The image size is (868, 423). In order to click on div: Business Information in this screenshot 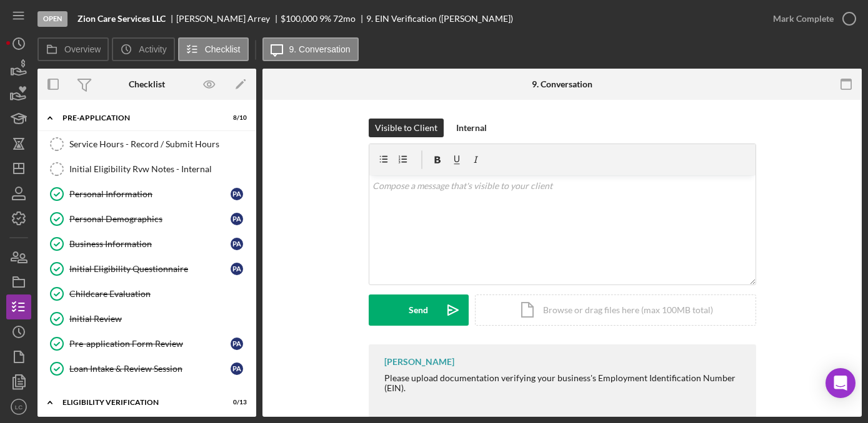, I will do `click(149, 244)`.